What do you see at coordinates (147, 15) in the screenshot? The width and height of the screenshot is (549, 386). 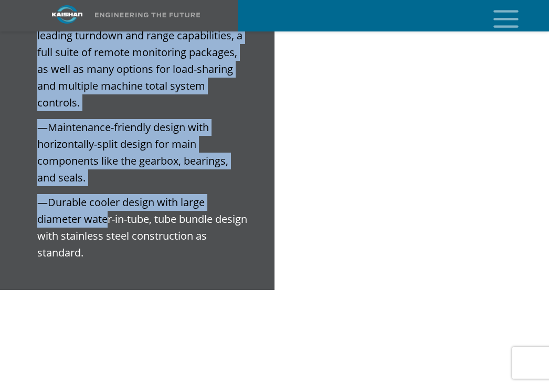 I see `img: Engineering the future` at bounding box center [147, 15].